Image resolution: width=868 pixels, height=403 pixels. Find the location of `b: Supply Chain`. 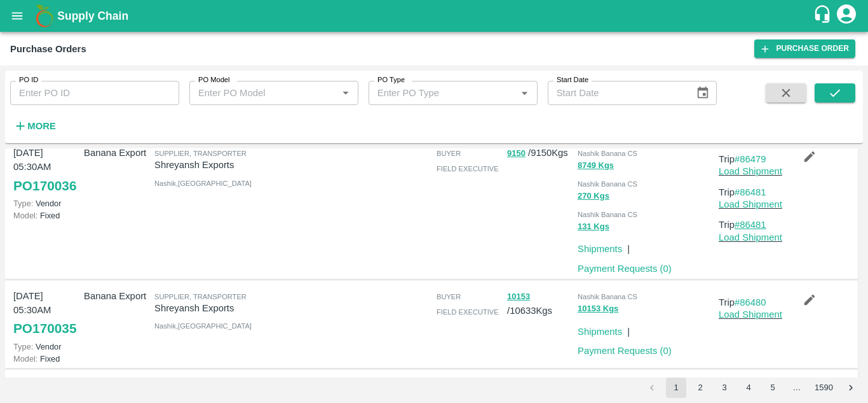

b: Supply Chain is located at coordinates (93, 16).